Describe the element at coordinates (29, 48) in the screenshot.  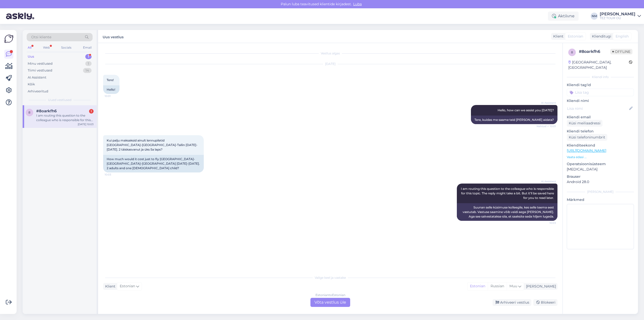
I see `div: All` at that location.